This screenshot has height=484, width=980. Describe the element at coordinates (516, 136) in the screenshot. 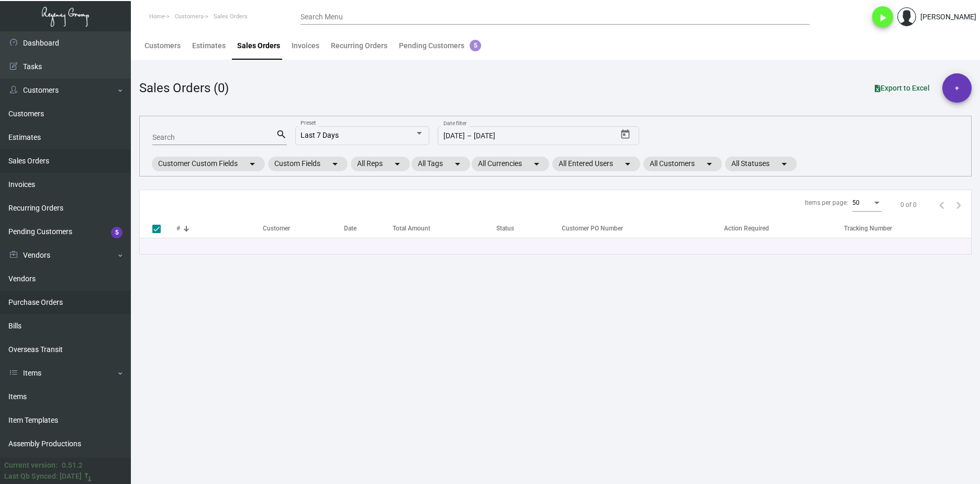

I see `input: End date` at that location.